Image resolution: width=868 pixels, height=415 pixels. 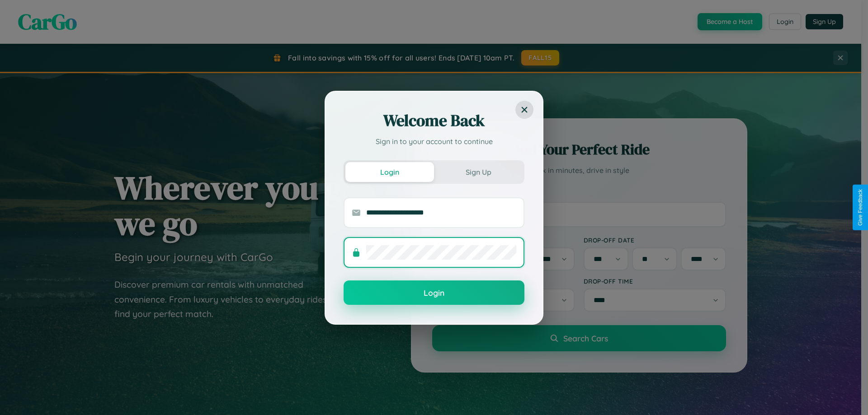 What do you see at coordinates (434, 142) in the screenshot?
I see `p: Sign in to your account to continue` at bounding box center [434, 142].